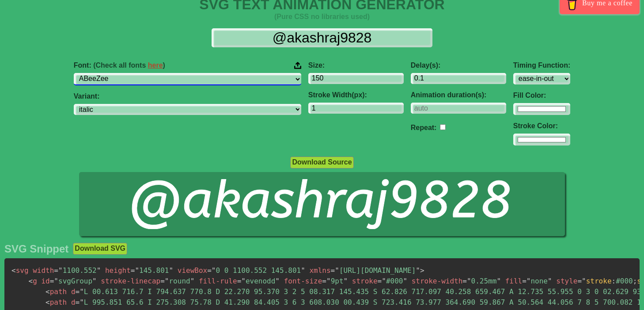 This screenshot has height=310, width=644. Describe the element at coordinates (131, 281) in the screenshot. I see `span: stroke-linecap` at that location.